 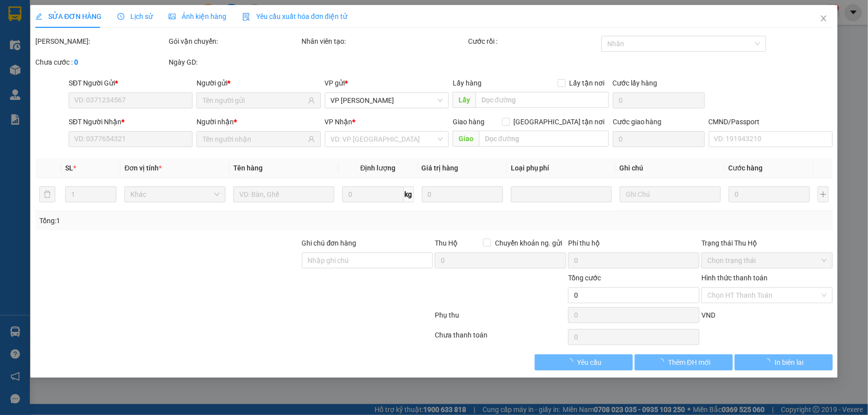 I want to click on img: icon, so click(x=246, y=17).